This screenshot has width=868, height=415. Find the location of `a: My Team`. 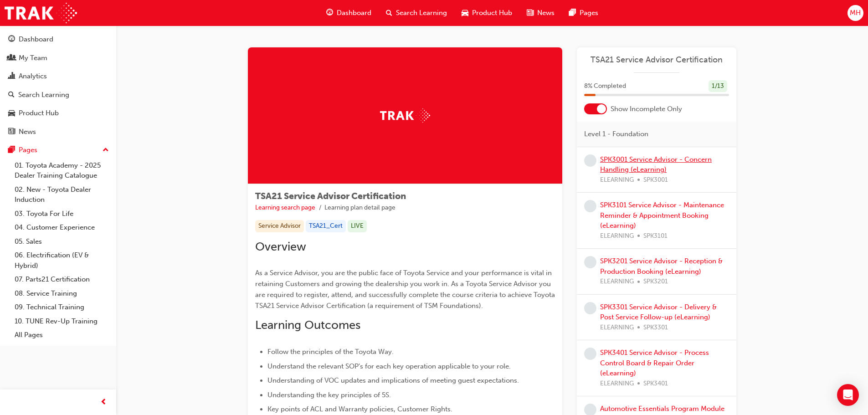

a: My Team is located at coordinates (58, 58).